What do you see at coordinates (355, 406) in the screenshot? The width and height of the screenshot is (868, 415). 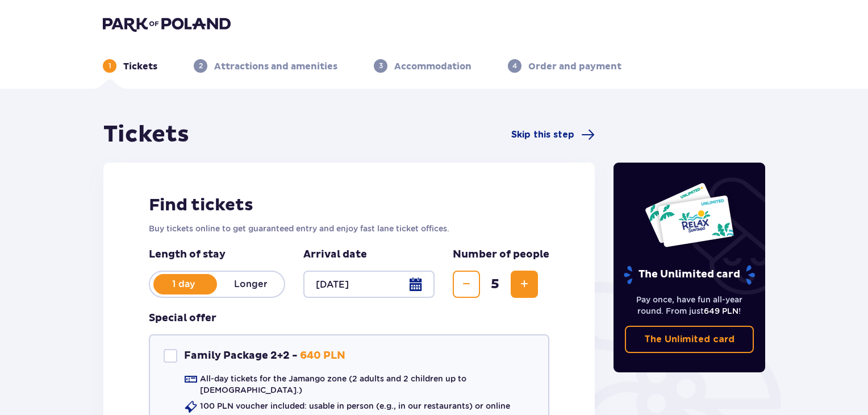 I see `p: 100 PLN voucher included: usable in person (e.g., in our restaurants) or online` at bounding box center [355, 406].